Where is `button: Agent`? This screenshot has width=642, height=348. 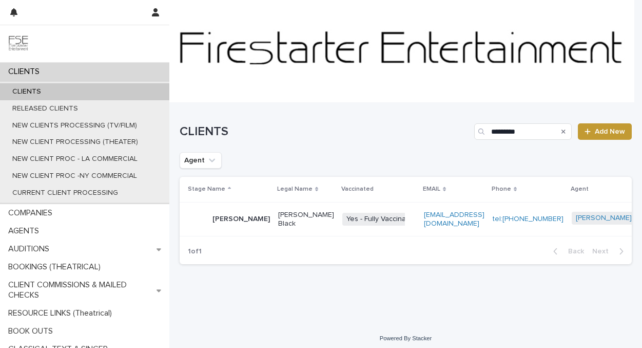
button: Agent is located at coordinates (201, 160).